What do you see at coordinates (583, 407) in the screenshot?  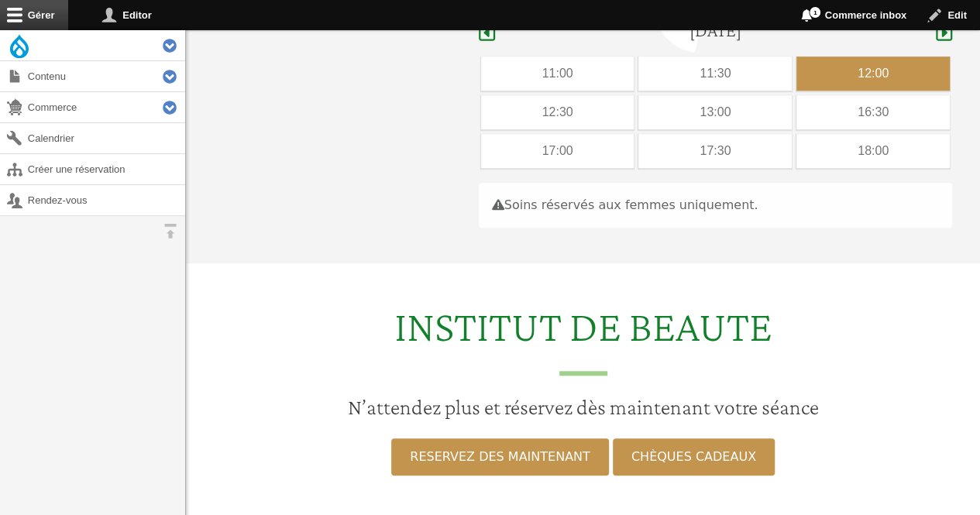 I see `h3: N’attendez plus et réservez dès maintenant votre séance` at bounding box center [583, 407].